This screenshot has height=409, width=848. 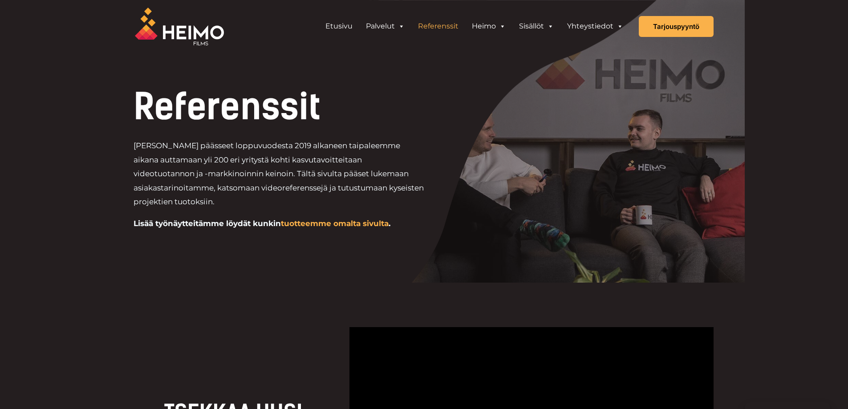 What do you see at coordinates (474, 26) in the screenshot?
I see `aside: Header Widget 1` at bounding box center [474, 26].